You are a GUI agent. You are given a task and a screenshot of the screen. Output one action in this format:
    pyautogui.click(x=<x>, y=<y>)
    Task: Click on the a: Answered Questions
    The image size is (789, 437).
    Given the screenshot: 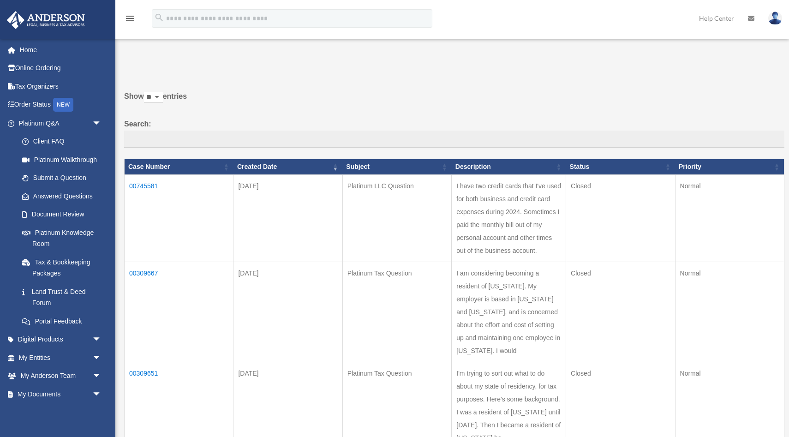 What is the action you would take?
    pyautogui.click(x=60, y=196)
    